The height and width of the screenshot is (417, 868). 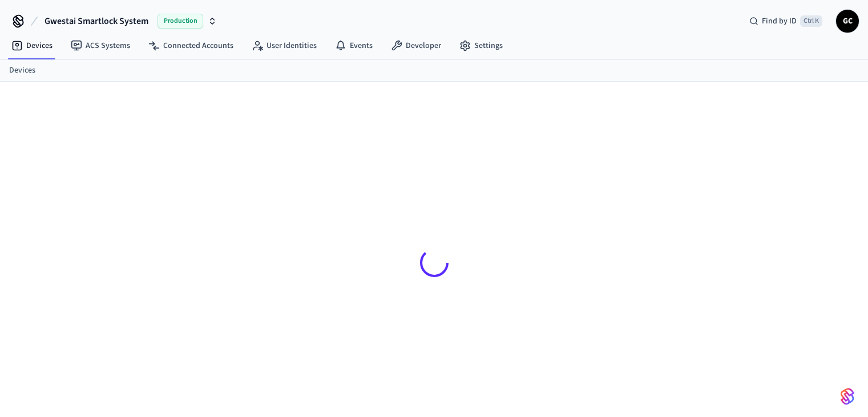 What do you see at coordinates (191, 45) in the screenshot?
I see `a: Connected Accounts` at bounding box center [191, 45].